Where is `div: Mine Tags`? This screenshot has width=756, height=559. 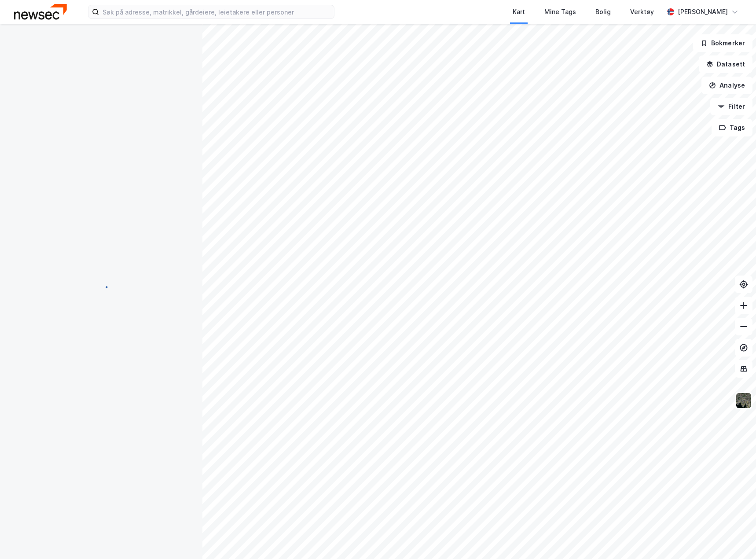 div: Mine Tags is located at coordinates (560, 12).